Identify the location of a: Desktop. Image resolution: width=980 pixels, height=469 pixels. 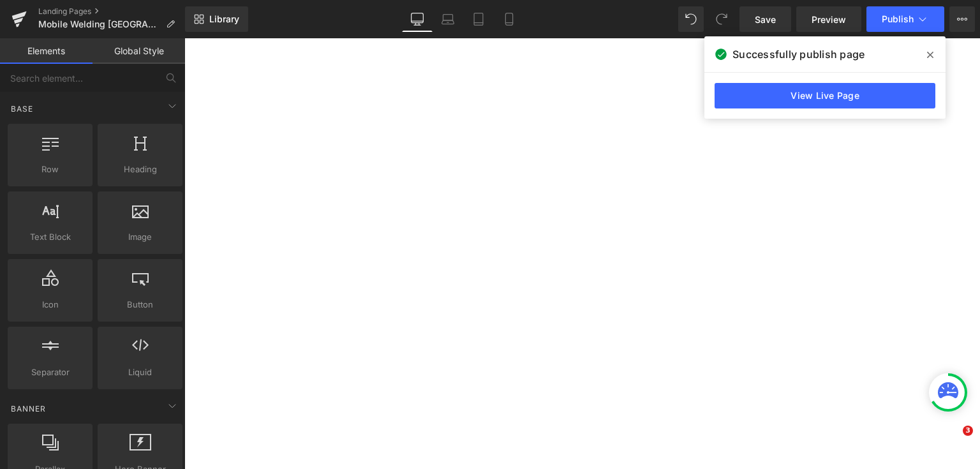
(417, 19).